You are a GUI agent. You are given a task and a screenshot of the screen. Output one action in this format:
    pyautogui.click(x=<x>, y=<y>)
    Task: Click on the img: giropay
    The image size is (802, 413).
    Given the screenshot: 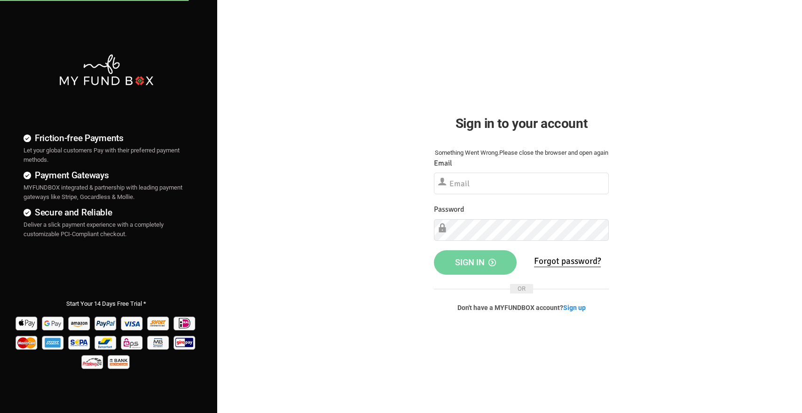 What is the action you would take?
    pyautogui.click(x=185, y=342)
    